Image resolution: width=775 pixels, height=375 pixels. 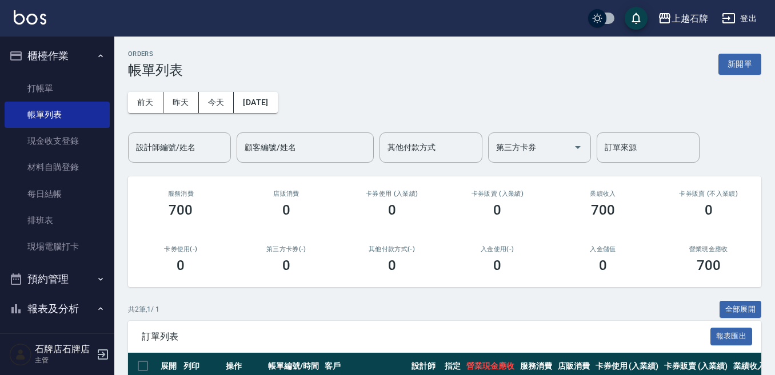 I want to click on a: 打帳單, so click(x=57, y=89).